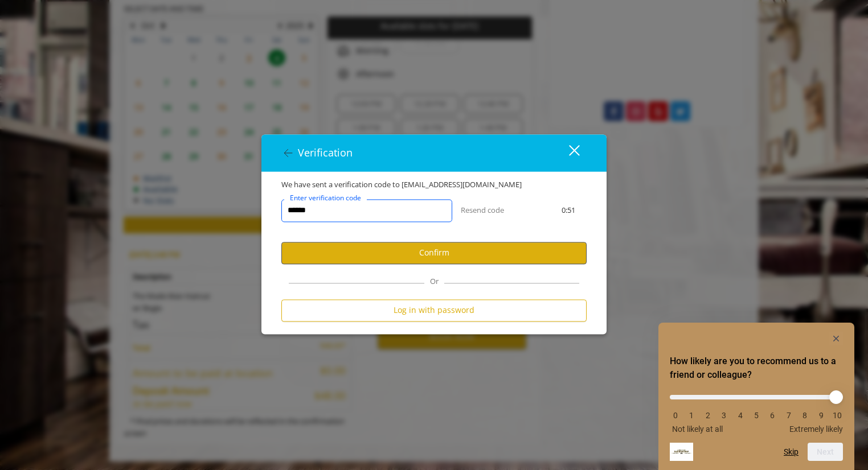 Image resolution: width=868 pixels, height=470 pixels. Describe the element at coordinates (708, 416) in the screenshot. I see `li: 2` at that location.